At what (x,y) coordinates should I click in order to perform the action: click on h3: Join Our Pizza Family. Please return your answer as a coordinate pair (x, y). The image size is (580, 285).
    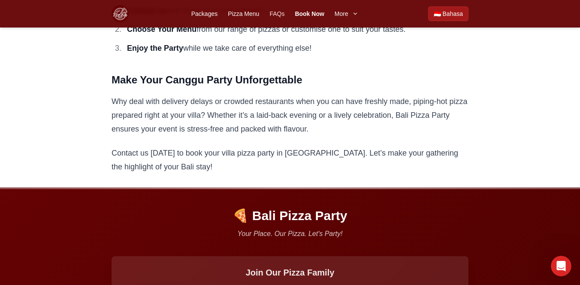
    Looking at the image, I should click on (290, 272).